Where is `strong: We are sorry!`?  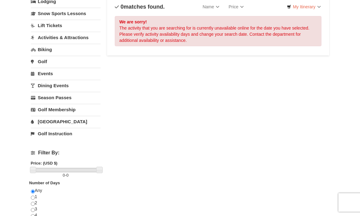
strong: We are sorry! is located at coordinates (133, 22).